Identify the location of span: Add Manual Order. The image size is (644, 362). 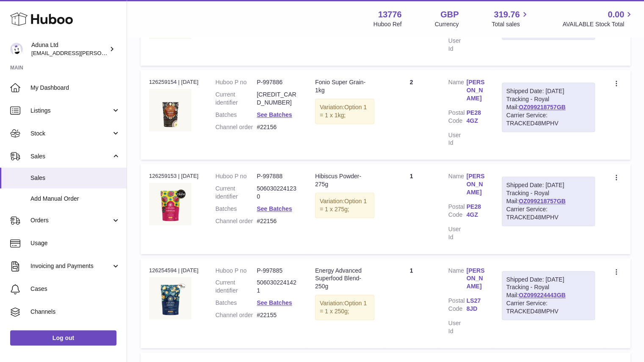
(75, 199).